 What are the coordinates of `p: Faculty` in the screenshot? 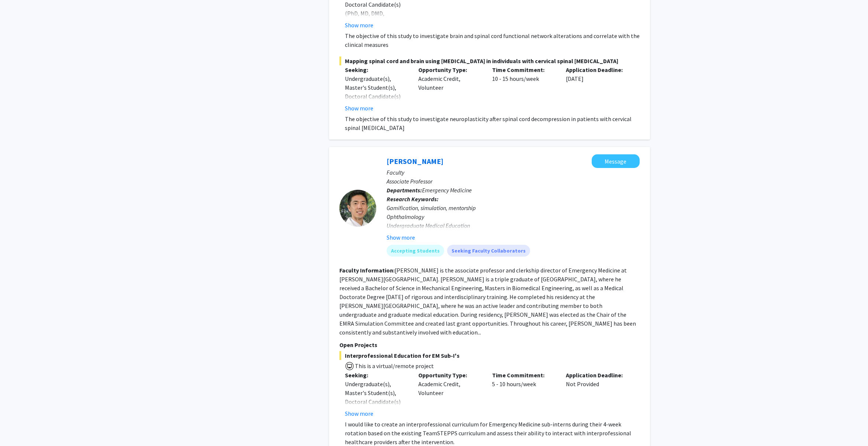 It's located at (513, 172).